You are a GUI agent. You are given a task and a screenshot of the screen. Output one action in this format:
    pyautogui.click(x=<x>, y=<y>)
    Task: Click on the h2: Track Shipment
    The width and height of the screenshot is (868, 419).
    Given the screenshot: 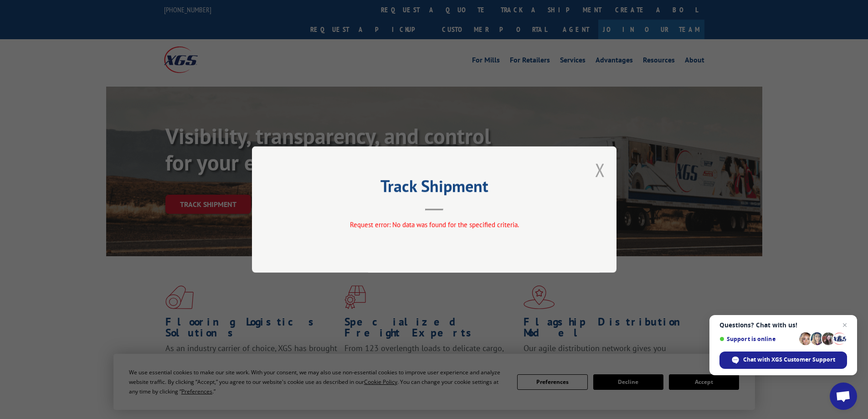 What is the action you would take?
    pyautogui.click(x=434, y=188)
    